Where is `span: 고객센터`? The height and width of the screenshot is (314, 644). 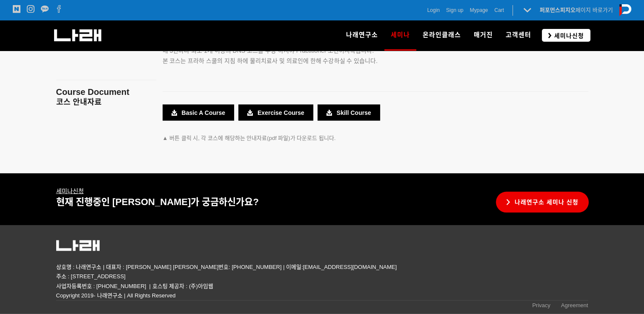
span: 고객센터 is located at coordinates (518, 35).